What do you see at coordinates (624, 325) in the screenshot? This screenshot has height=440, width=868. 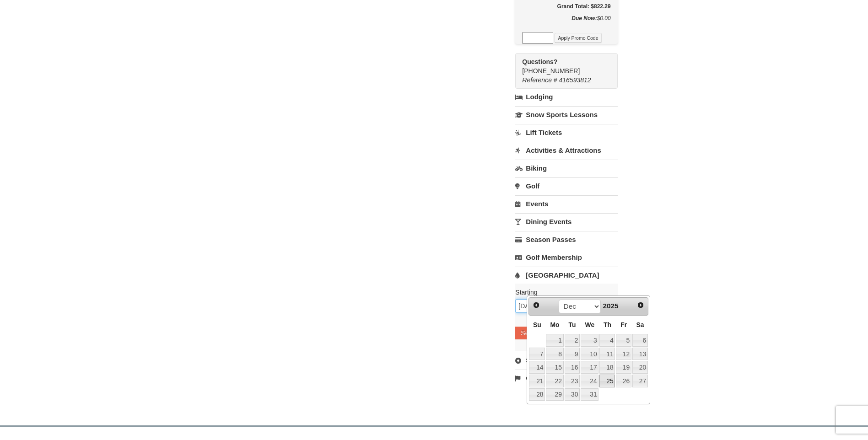 I see `span: Friday` at bounding box center [624, 325].